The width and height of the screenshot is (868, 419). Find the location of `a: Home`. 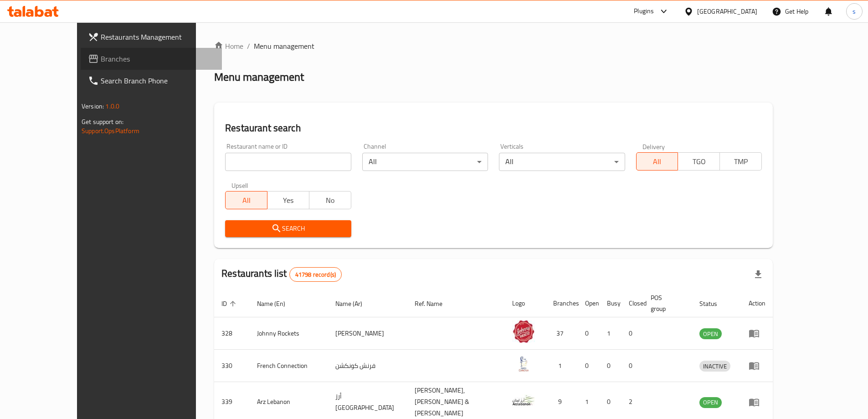

a: Home is located at coordinates (229, 46).